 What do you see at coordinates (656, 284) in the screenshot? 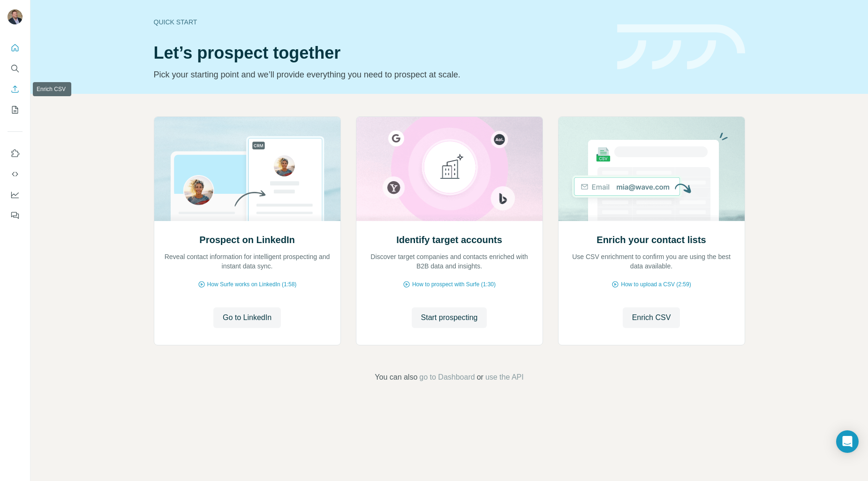
I see `span: How to upload a CSV (2:59)` at bounding box center [656, 284].